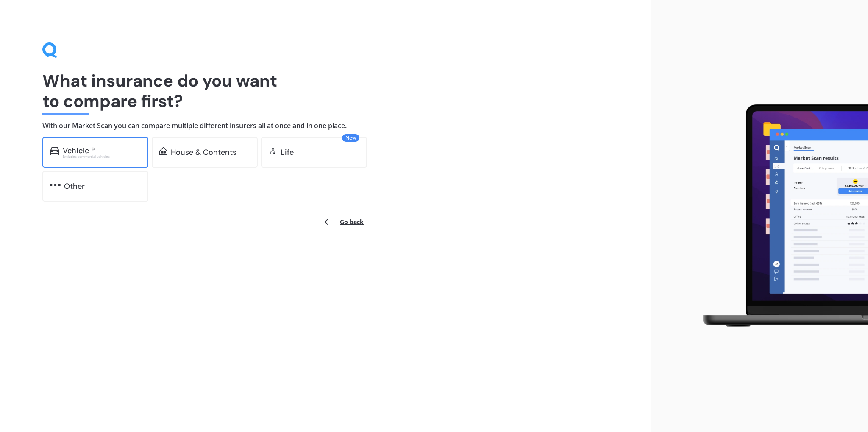  Describe the element at coordinates (203, 152) in the screenshot. I see `div: House & Contents` at that location.